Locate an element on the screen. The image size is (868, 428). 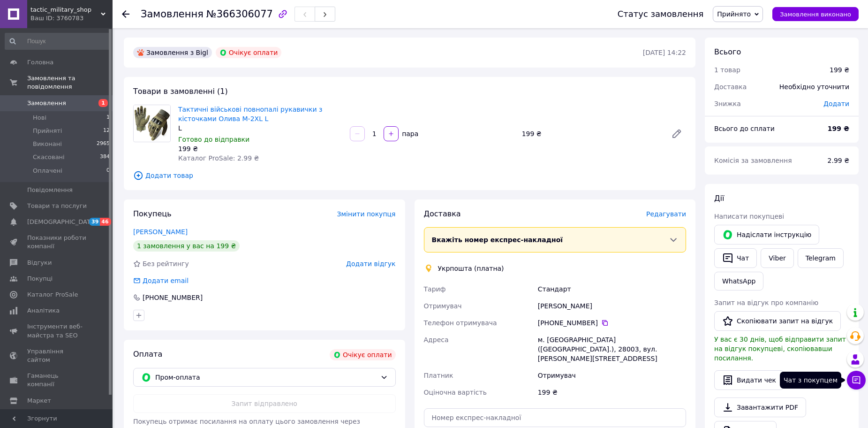
span: Замовлення та повідомлення is located at coordinates (70, 83).